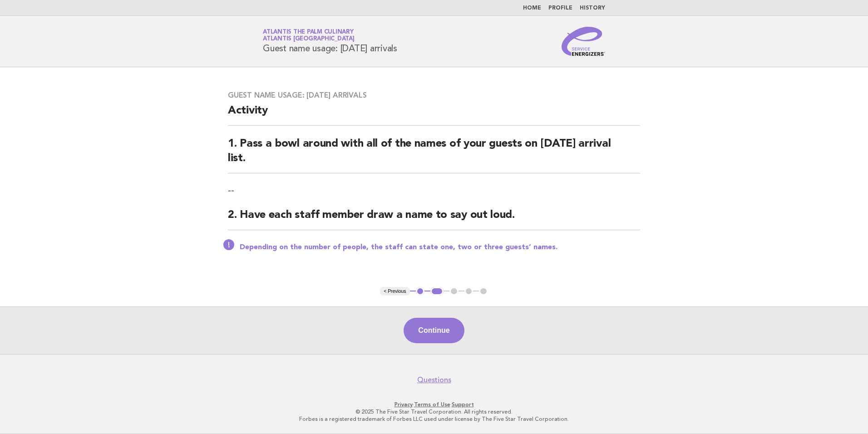 This screenshot has width=868, height=434. What do you see at coordinates (395, 291) in the screenshot?
I see `button: < Previous` at bounding box center [395, 291].